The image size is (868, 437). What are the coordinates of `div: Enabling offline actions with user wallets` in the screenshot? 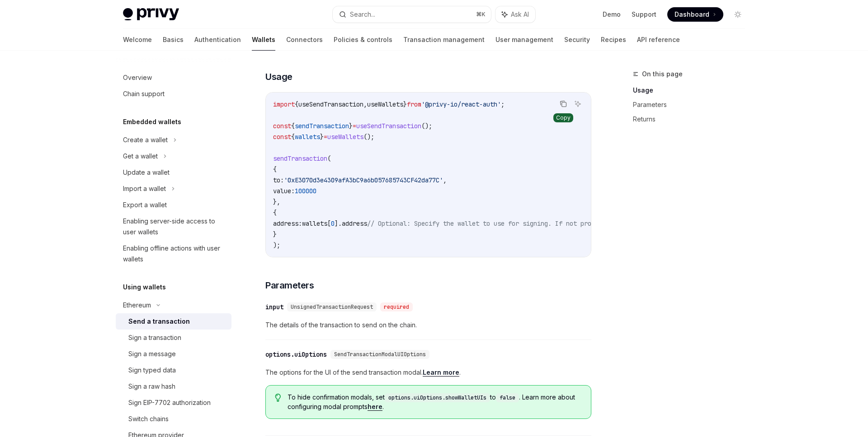 It's located at (175, 254).